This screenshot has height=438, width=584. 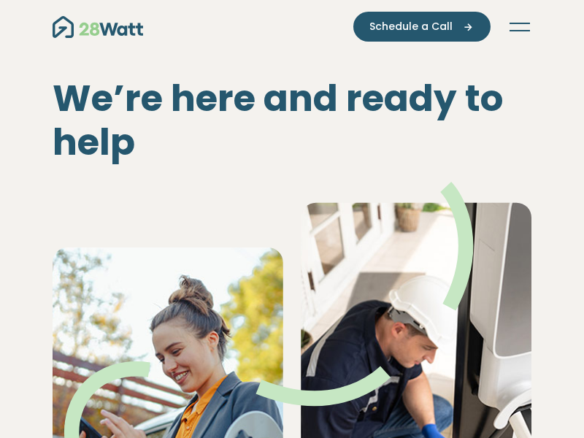 What do you see at coordinates (411, 26) in the screenshot?
I see `span: Schedule a Call` at bounding box center [411, 26].